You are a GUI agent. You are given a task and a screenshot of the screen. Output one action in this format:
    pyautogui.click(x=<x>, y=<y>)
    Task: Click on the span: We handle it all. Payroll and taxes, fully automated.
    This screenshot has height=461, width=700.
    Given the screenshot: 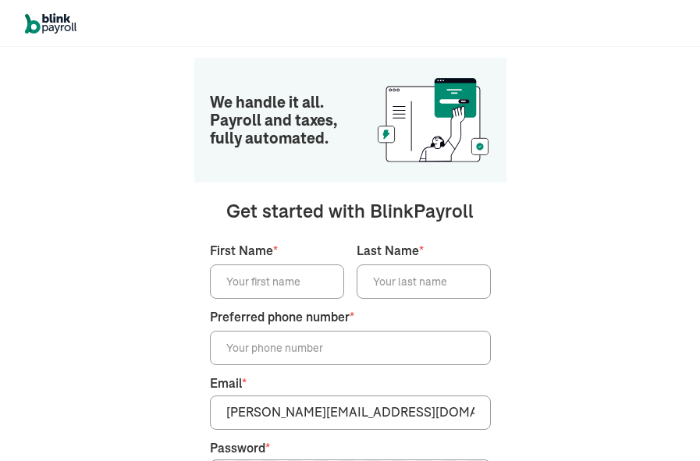 What is the action you would take?
    pyautogui.click(x=278, y=120)
    